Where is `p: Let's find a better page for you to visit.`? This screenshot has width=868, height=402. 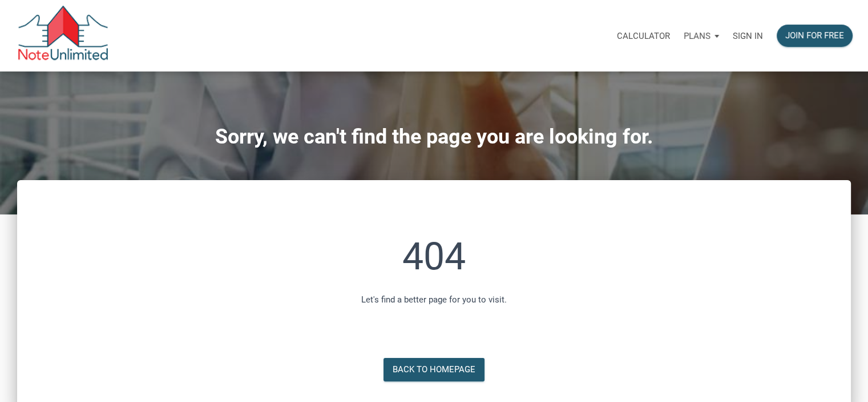 p: Let's find a better page for you to visit. is located at coordinates (434, 299).